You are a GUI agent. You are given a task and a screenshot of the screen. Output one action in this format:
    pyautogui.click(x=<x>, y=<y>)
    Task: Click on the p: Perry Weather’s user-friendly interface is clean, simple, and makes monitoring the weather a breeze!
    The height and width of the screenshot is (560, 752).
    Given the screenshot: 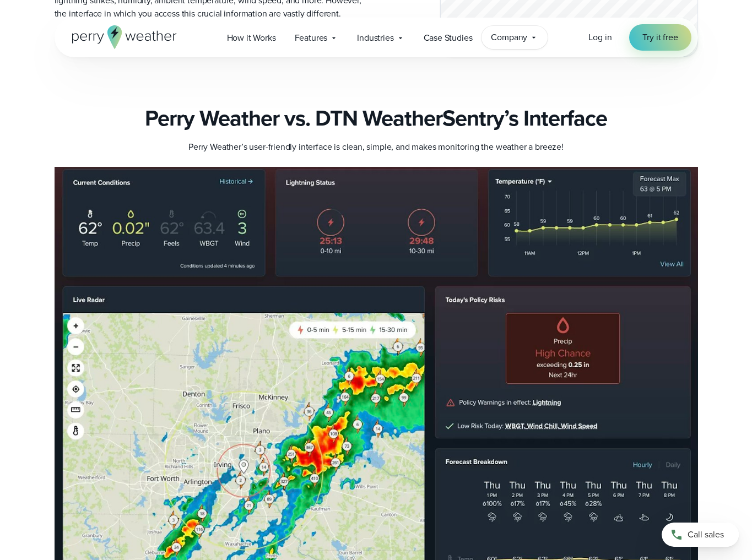 What is the action you would take?
    pyautogui.click(x=376, y=147)
    